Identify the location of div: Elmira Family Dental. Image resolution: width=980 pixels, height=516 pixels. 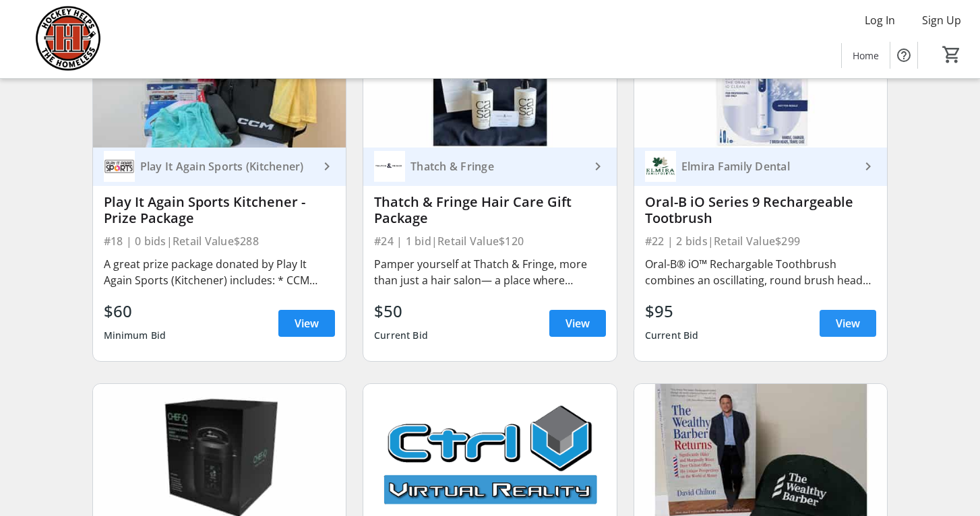
(768, 167).